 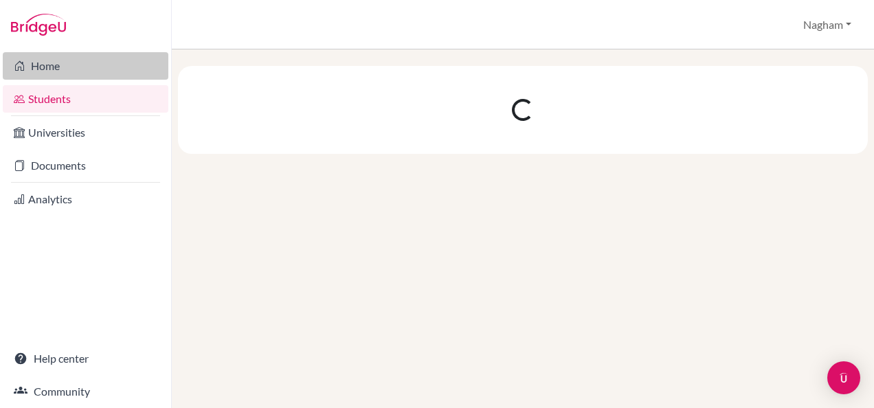 I want to click on a: Community, so click(x=85, y=392).